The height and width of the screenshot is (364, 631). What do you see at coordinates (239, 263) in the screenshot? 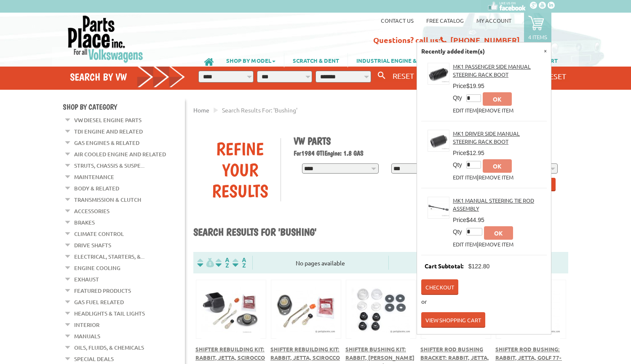
I see `img: Sort by Sales Rank` at bounding box center [239, 263].